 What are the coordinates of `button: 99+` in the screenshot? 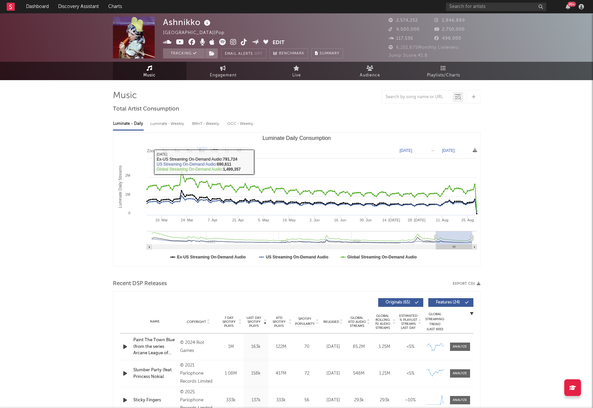 It's located at (568, 7).